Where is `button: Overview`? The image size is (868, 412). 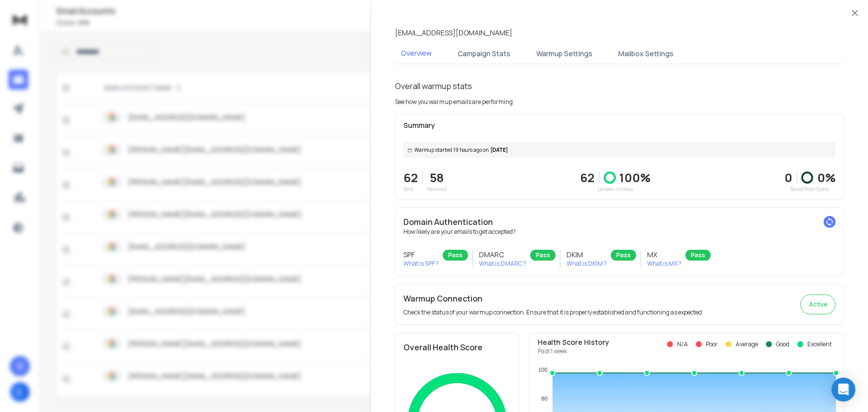 button: Overview is located at coordinates (417, 54).